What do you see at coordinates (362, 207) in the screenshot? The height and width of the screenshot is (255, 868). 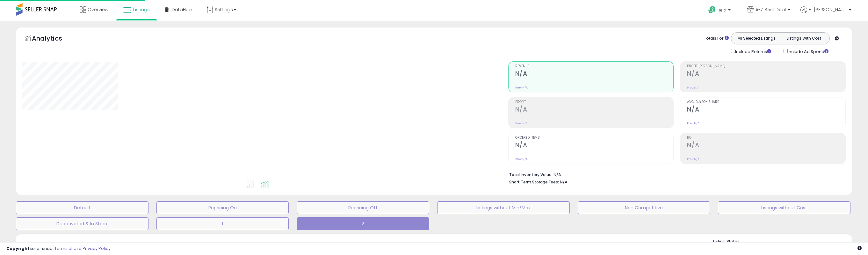 I see `button: Repricing Off` at bounding box center [362, 207].